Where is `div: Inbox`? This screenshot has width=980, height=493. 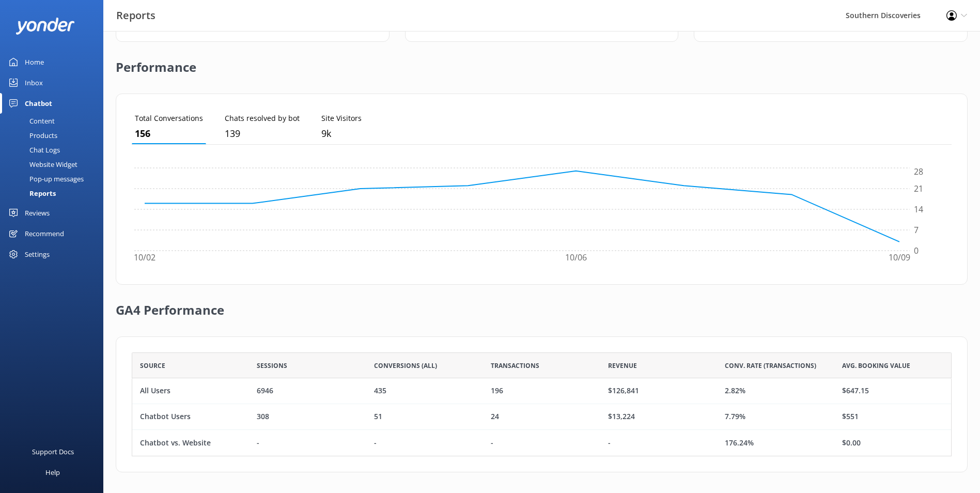 div: Inbox is located at coordinates (34, 83).